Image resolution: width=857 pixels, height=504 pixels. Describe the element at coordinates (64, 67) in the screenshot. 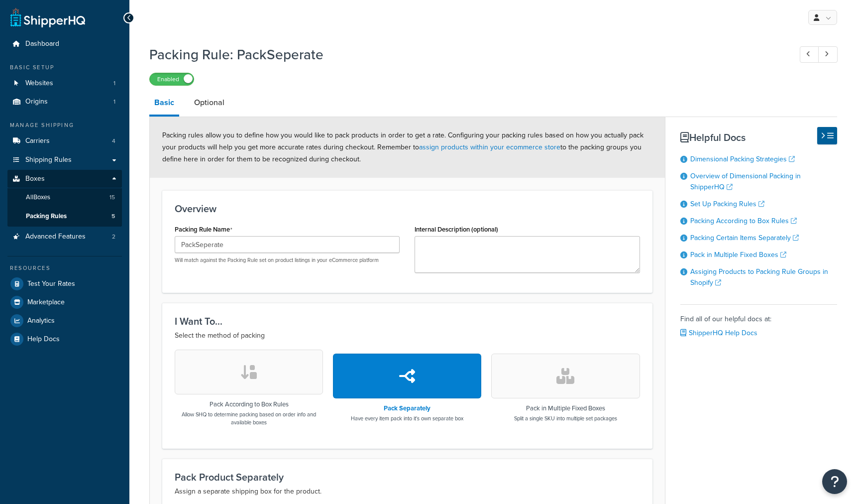

I see `div: Basic Setup` at that location.